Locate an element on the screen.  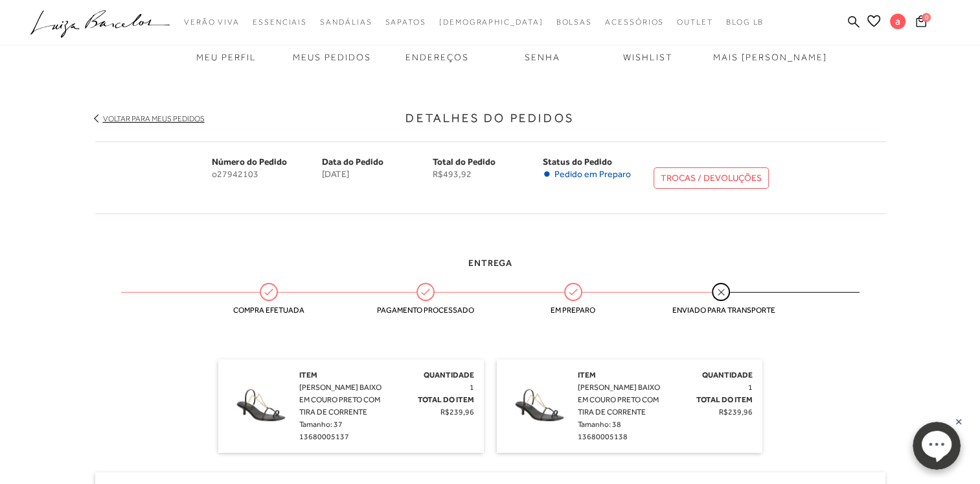
span: Status do Pedido is located at coordinates (578, 161).